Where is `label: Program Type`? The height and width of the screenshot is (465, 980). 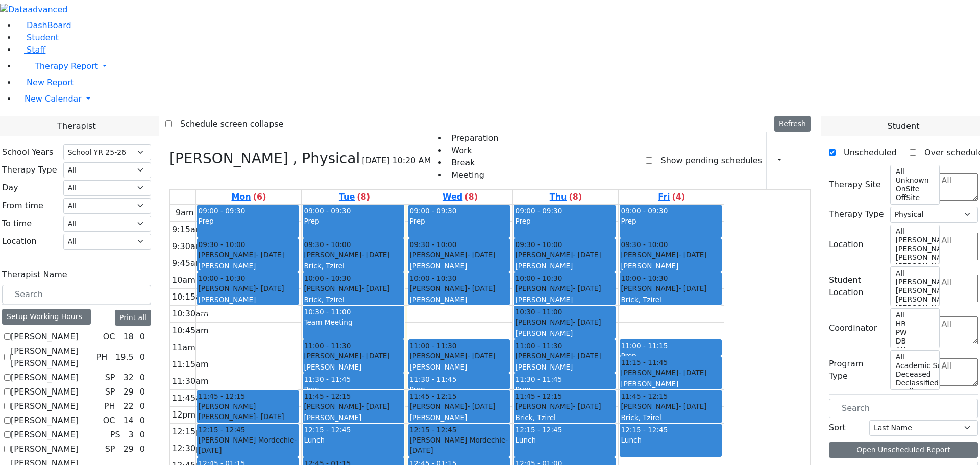
label: Program Type is located at coordinates (856, 370).